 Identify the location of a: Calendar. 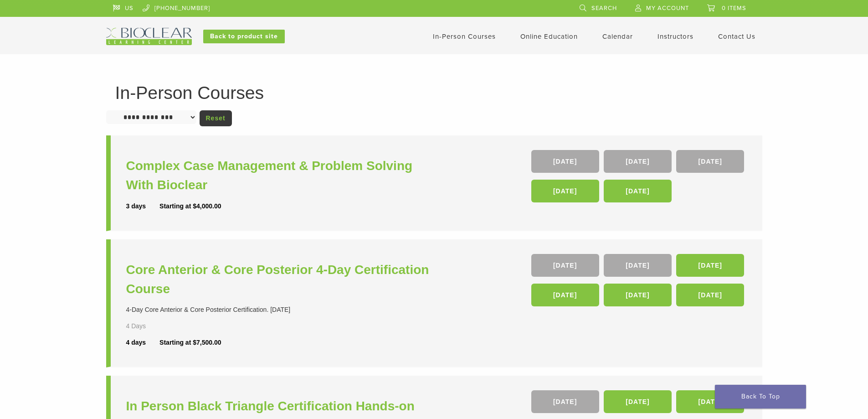
(618, 37).